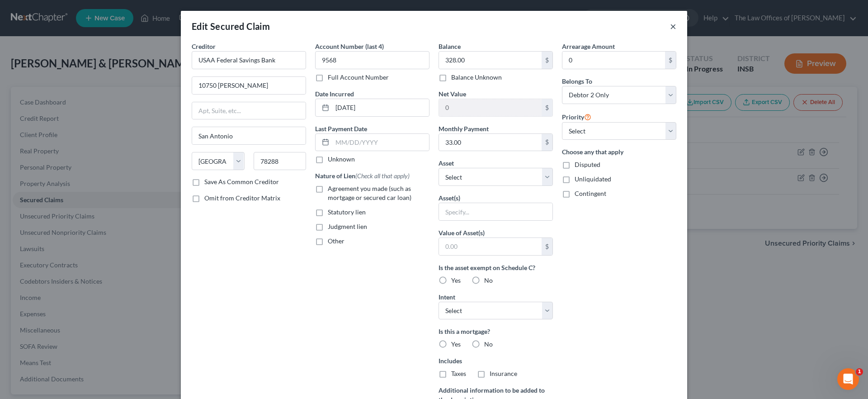  I want to click on input: Specify..., so click(496, 211).